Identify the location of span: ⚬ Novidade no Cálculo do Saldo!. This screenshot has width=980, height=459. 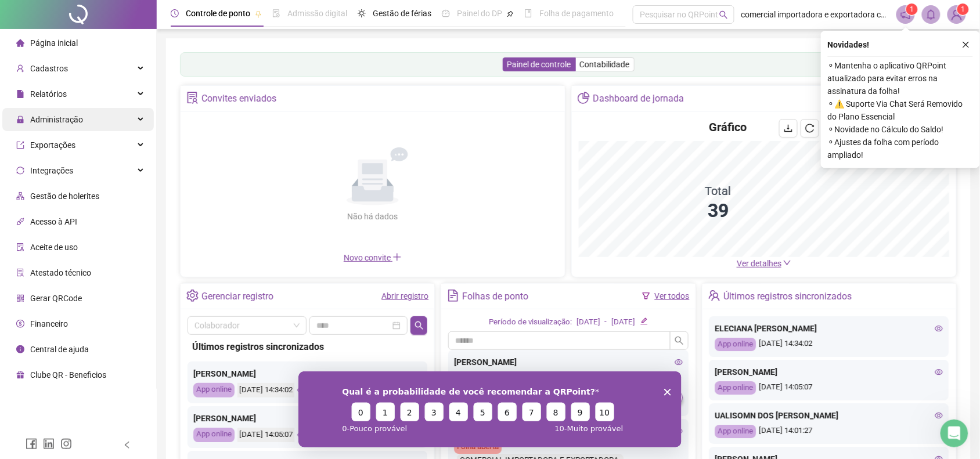
(901, 130).